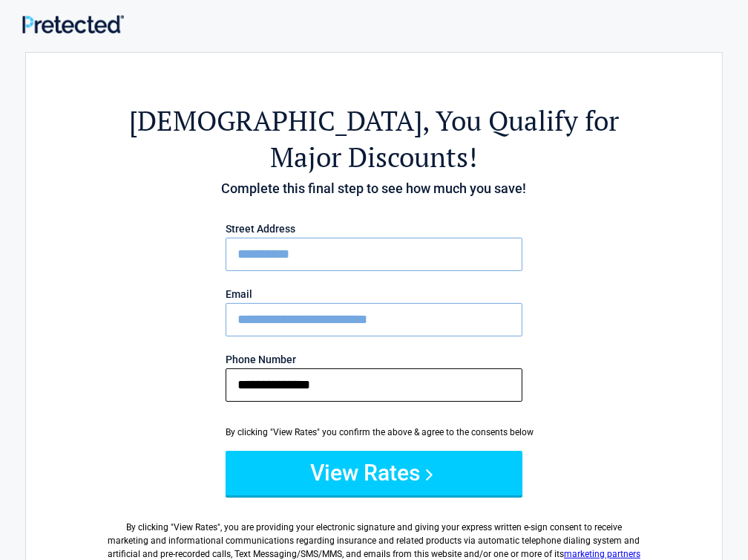 This screenshot has width=748, height=560. Describe the element at coordinates (196, 527) in the screenshot. I see `span: View Rates` at that location.